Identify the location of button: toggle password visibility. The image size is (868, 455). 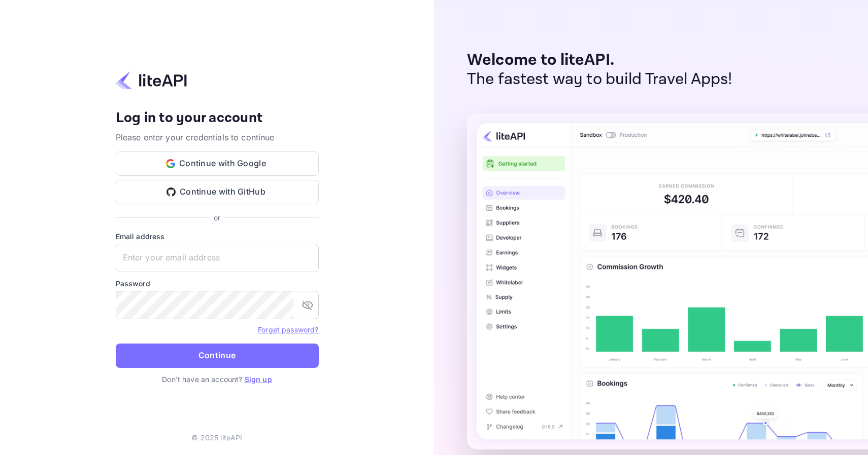
(308, 305).